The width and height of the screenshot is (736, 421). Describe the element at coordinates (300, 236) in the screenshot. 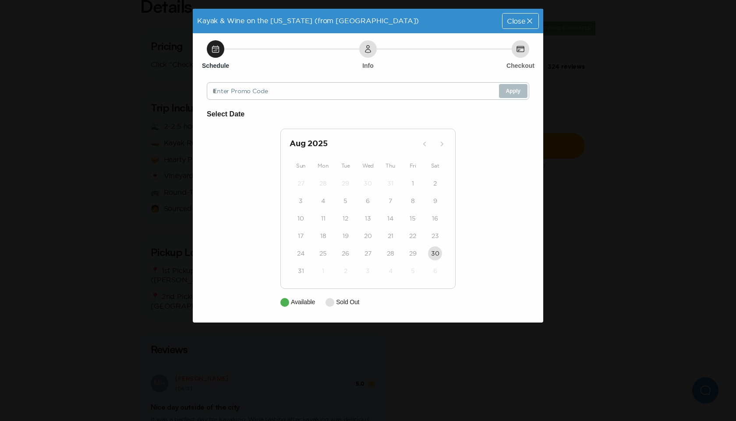

I see `time: 17` at that location.